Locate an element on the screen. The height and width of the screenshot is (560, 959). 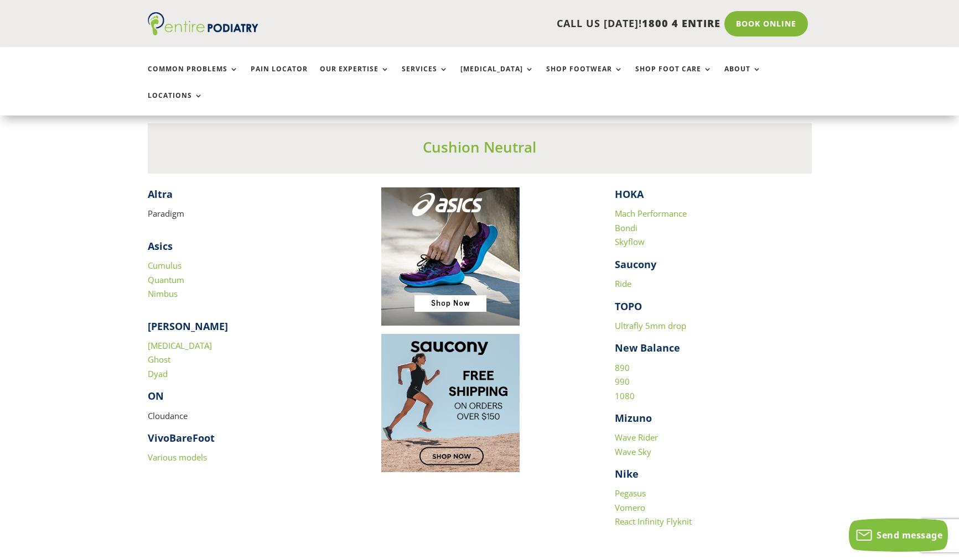
a: 1080 is located at coordinates (625, 396).